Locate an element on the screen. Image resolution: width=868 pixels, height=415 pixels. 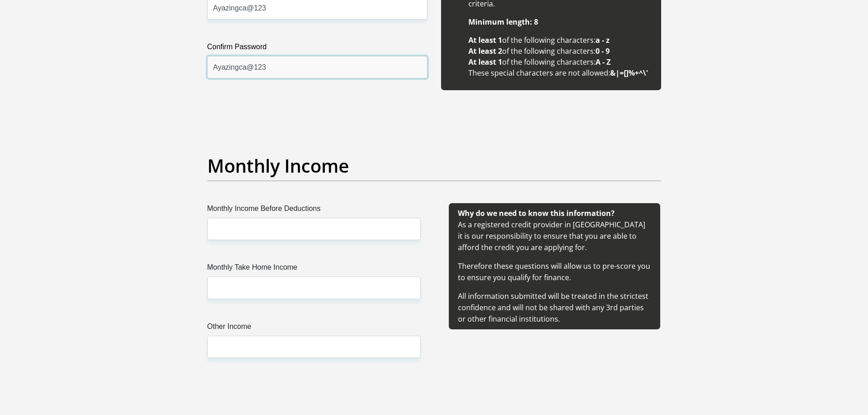
input: Confirm Password is located at coordinates (317, 67).